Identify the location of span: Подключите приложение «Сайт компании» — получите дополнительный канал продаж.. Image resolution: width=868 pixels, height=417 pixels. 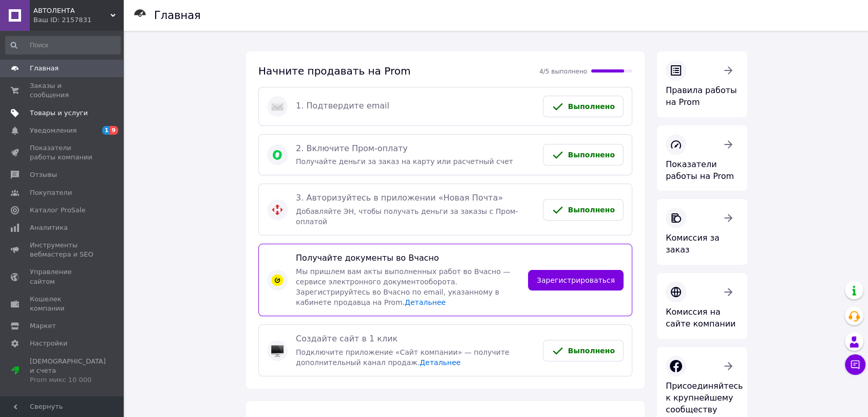
(402, 358).